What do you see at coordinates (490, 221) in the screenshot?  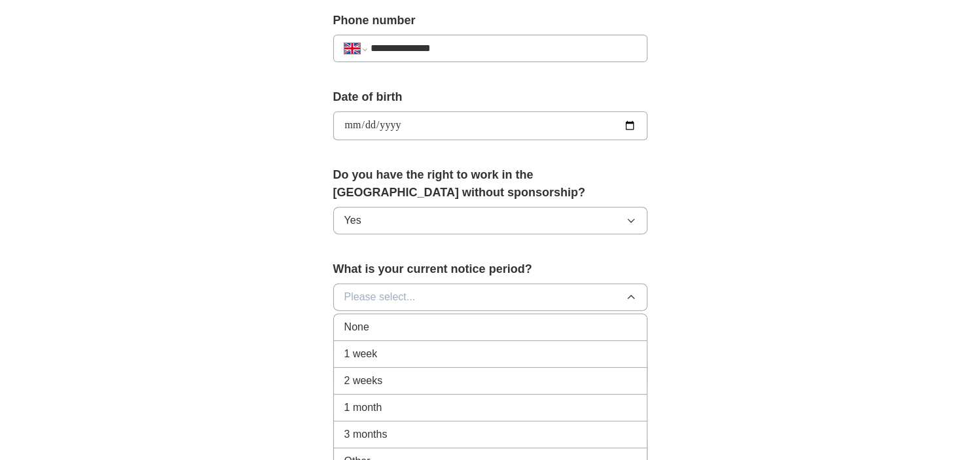 I see `button: Yes` at bounding box center [490, 221].